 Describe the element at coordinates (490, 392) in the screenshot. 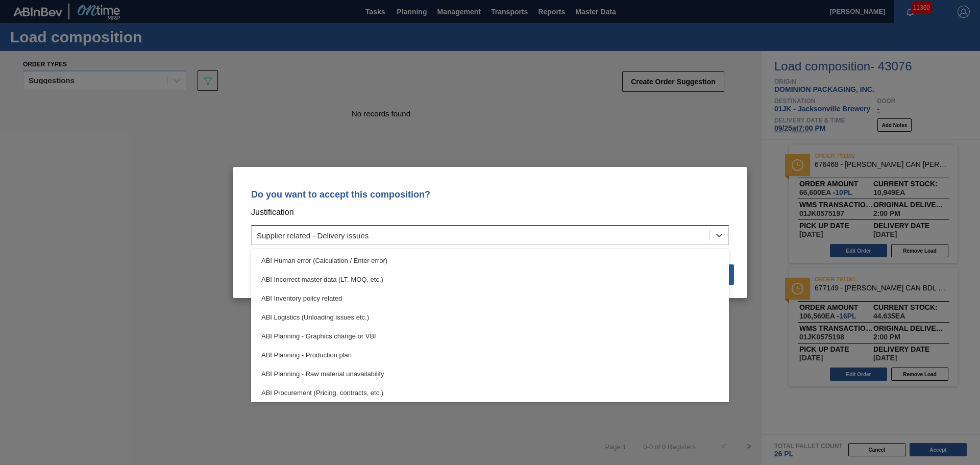

I see `div: ABI Procurement (Pricing, contracts, etc.)` at that location.